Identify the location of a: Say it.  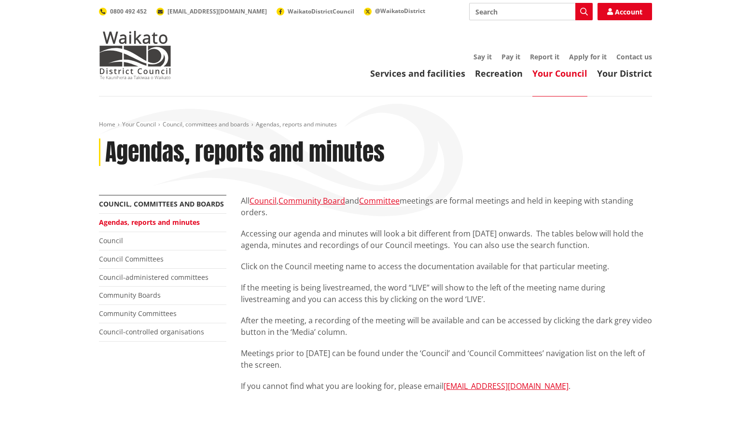
(483, 56).